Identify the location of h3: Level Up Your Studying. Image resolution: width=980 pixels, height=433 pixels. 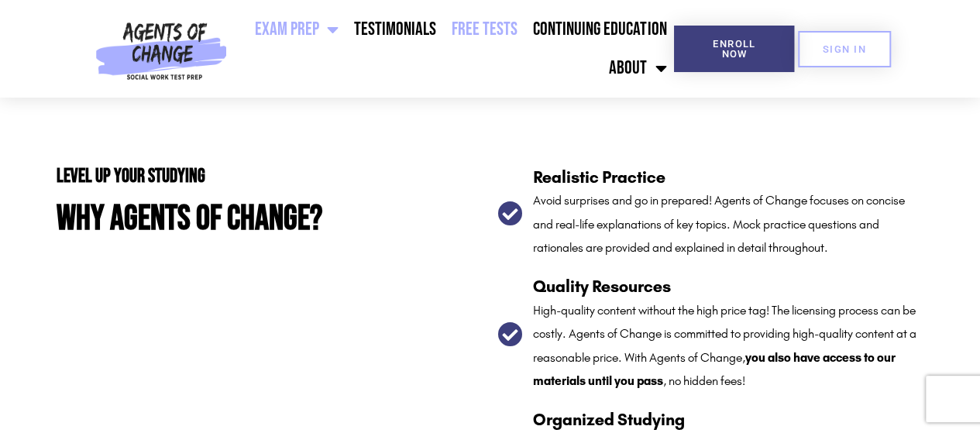
(270, 176).